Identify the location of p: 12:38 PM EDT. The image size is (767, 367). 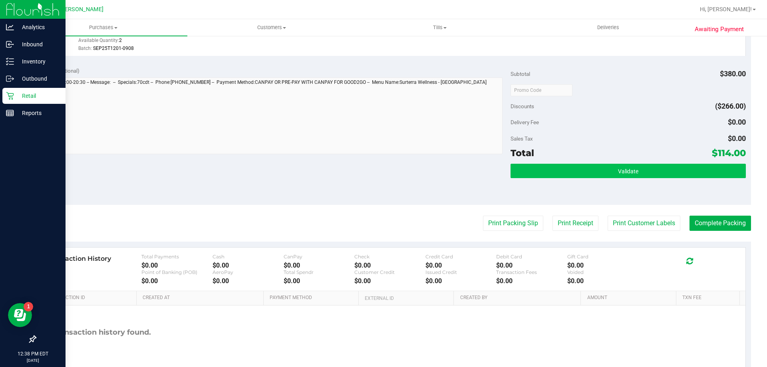
(33, 354).